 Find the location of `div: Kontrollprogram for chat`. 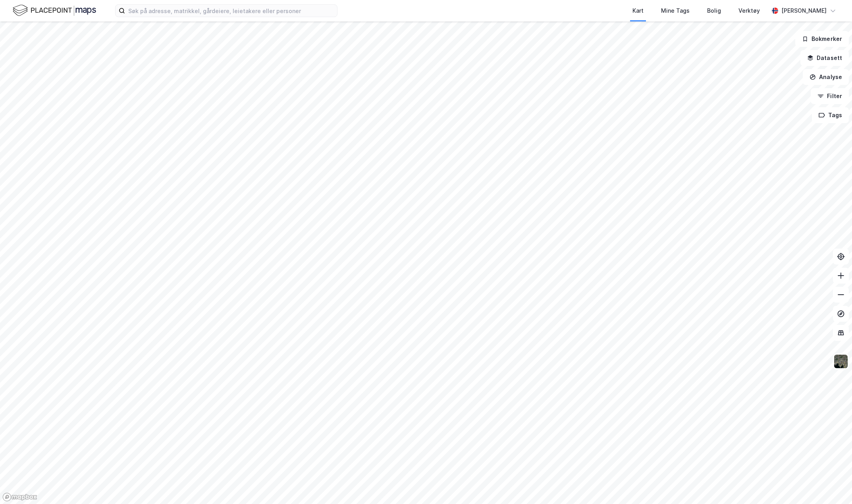

div: Kontrollprogram for chat is located at coordinates (832, 485).